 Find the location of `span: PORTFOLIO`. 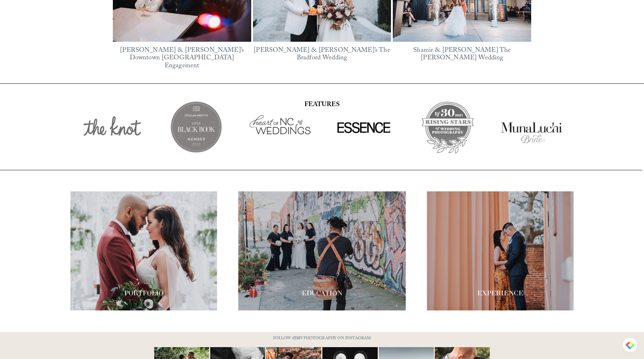

span: PORTFOLIO is located at coordinates (144, 293).